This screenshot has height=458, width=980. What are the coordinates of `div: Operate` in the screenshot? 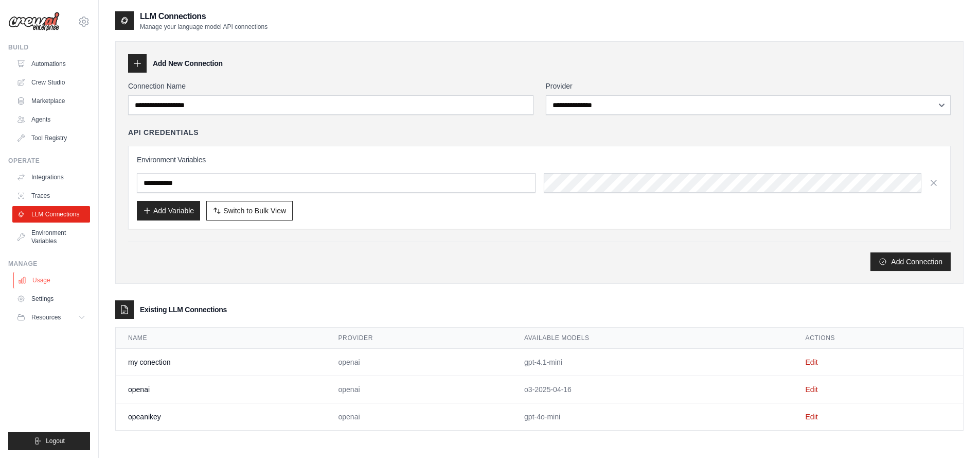 It's located at (49, 161).